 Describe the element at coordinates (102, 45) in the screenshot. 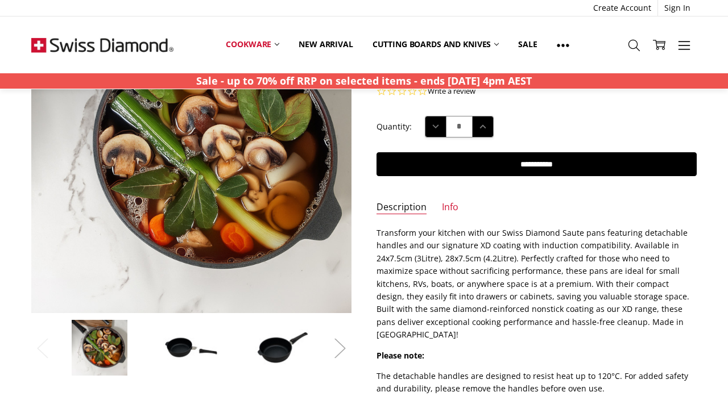

I see `img: Free Shipping On Every Order` at that location.